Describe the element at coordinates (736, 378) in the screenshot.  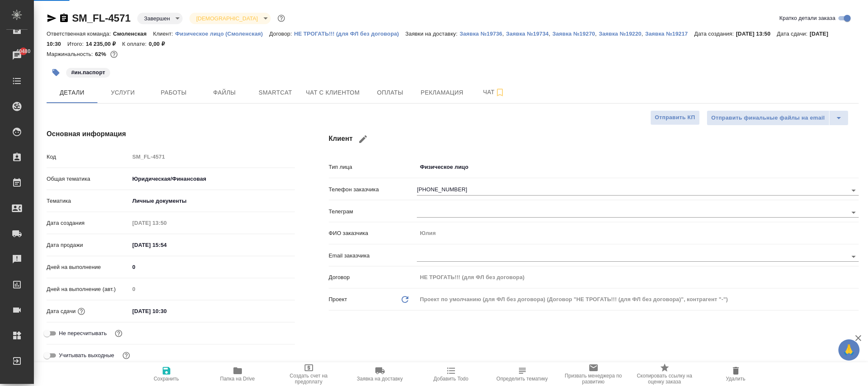
I see `span: Удалить` at that location.